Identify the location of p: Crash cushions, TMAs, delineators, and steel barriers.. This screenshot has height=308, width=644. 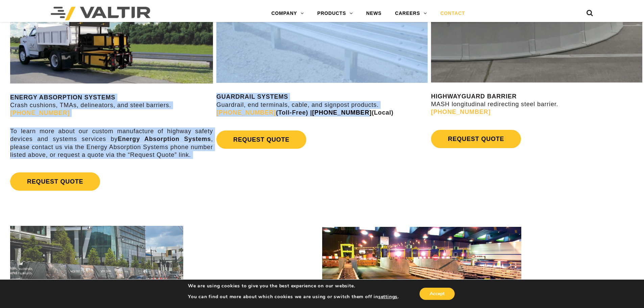
(112, 105).